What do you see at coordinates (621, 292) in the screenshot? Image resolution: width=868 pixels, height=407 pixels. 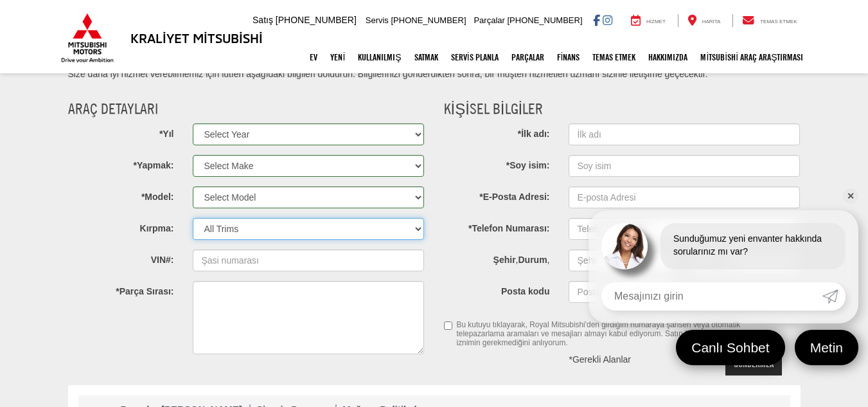 I see `input: Posta kodu` at bounding box center [621, 292].